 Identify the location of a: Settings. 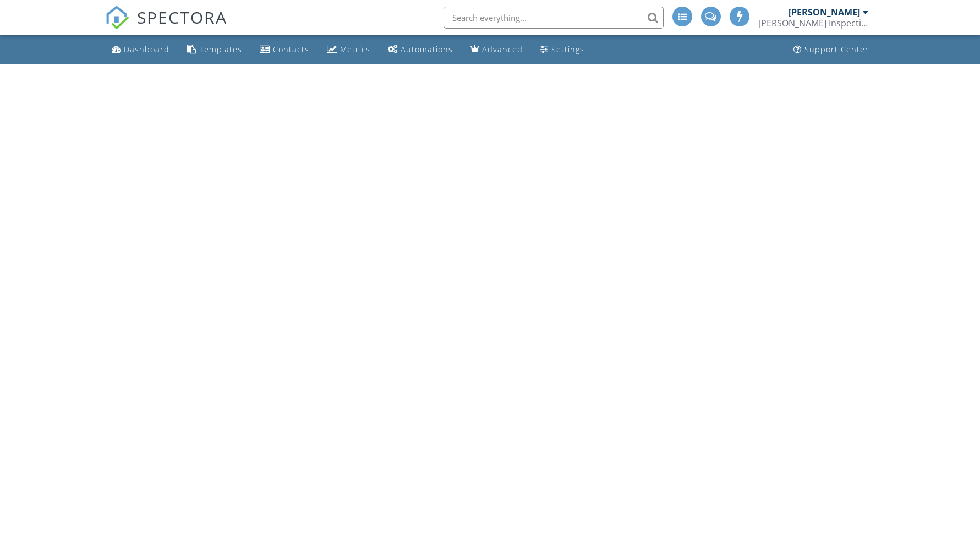
(562, 49).